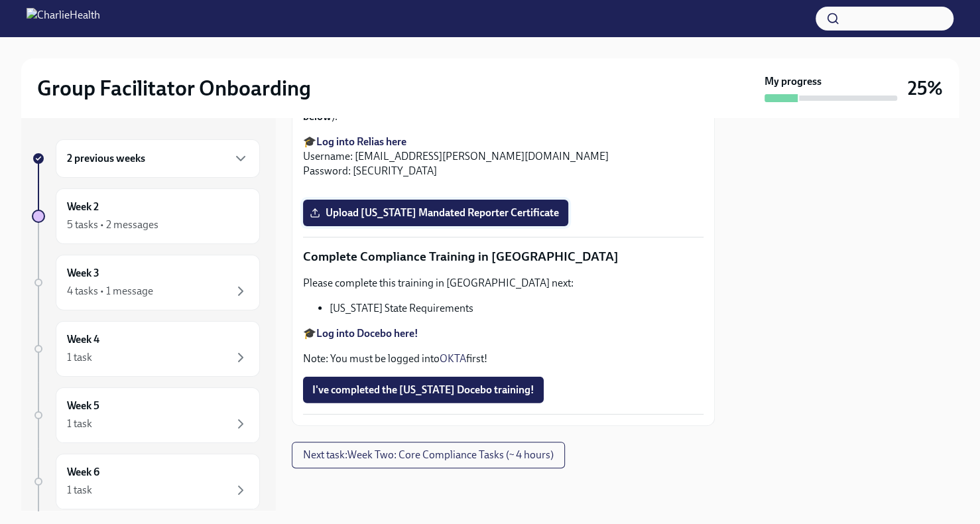 This screenshot has height=524, width=980. What do you see at coordinates (925, 88) in the screenshot?
I see `h3: 25%` at bounding box center [925, 88].